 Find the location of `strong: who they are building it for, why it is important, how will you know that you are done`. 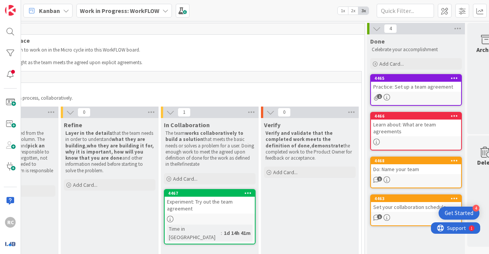

strong: who they are building it for, why it is important, how will you know that you are done is located at coordinates (110, 152).